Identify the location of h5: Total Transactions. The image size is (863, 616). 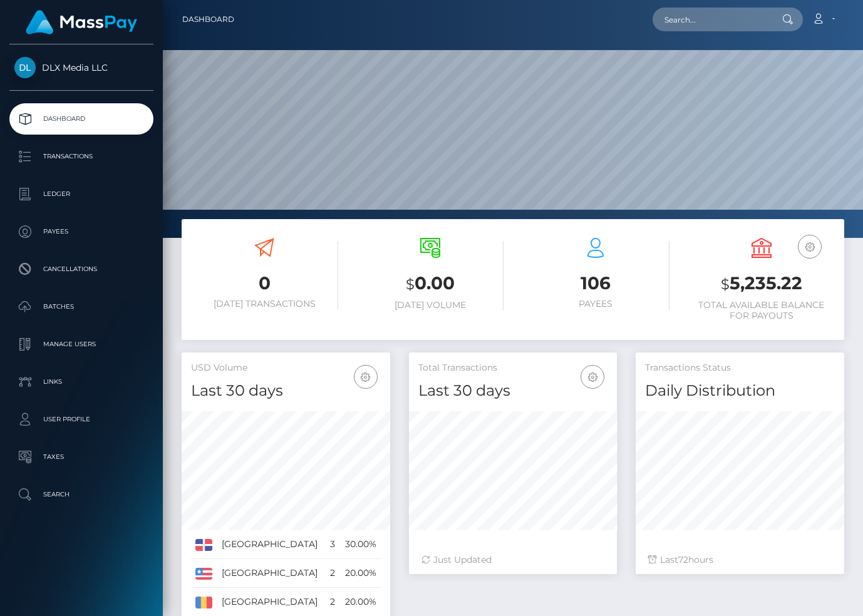
(513, 368).